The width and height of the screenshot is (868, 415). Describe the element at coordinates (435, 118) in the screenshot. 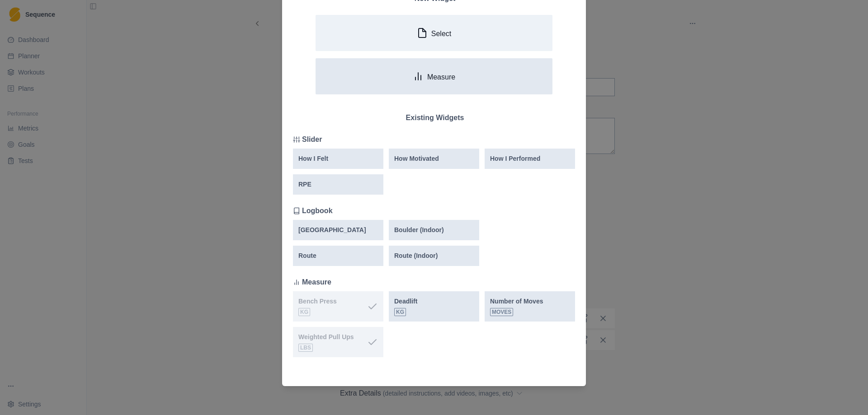

I see `p: Existing Widgets` at that location.